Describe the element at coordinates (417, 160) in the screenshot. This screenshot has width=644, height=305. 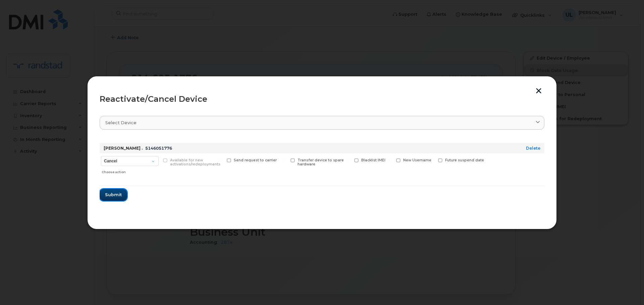
I see `span: New Username` at that location.